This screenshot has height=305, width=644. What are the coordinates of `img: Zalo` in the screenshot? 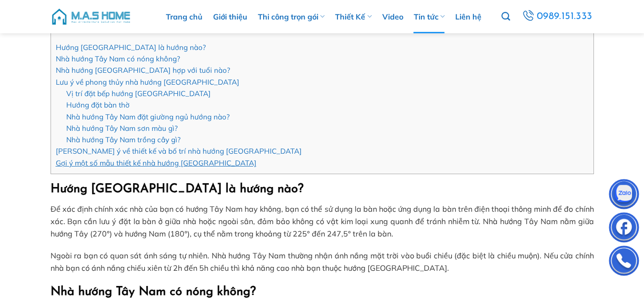 It's located at (624, 196).